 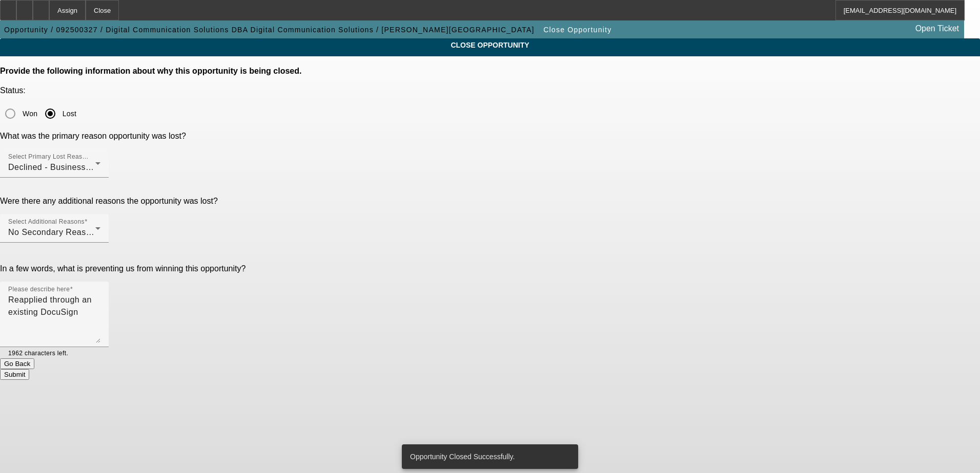 I want to click on span: CLOSE OPPORTUNITY, so click(x=490, y=45).